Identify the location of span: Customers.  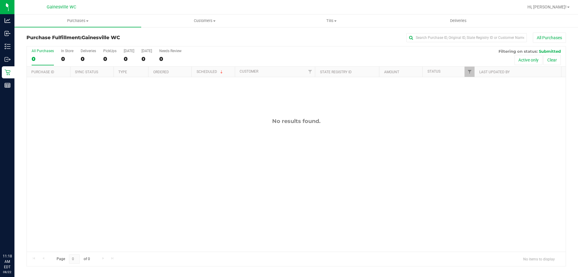
(205, 21).